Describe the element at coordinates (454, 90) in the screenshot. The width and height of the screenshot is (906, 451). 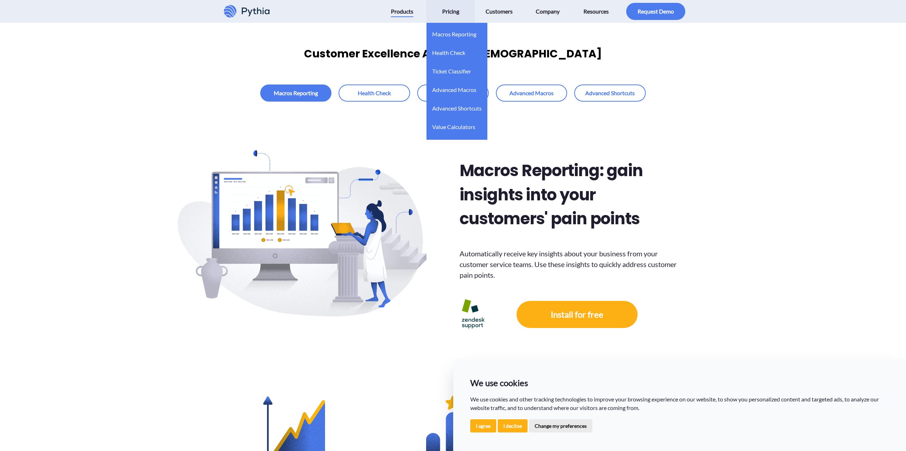
I see `span: Advanced Macros` at that location.